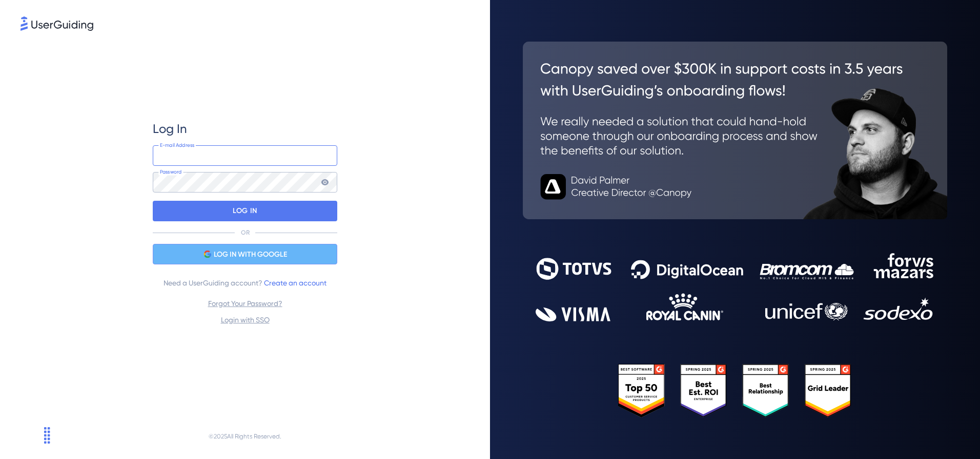 The width and height of the screenshot is (980, 459). I want to click on img: 26c0aa7c25a843aed4baddd2b5e0fa68.svg, so click(735, 130).